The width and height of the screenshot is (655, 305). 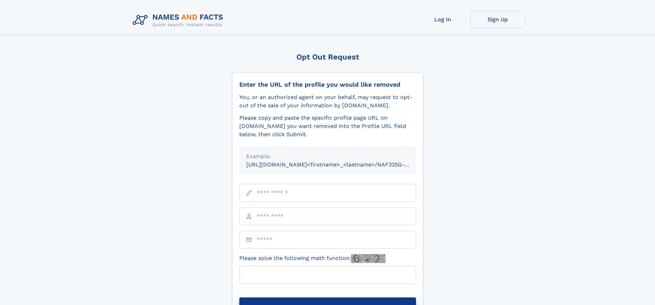 I want to click on a: Log In, so click(x=443, y=19).